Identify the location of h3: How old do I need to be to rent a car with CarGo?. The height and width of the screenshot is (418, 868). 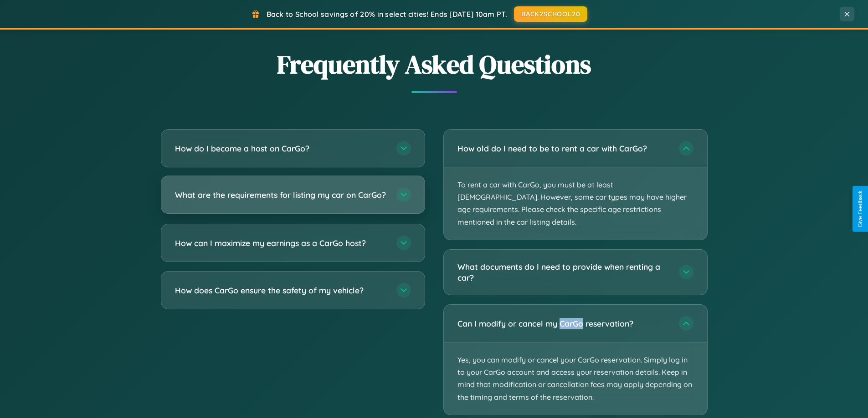
(563, 148).